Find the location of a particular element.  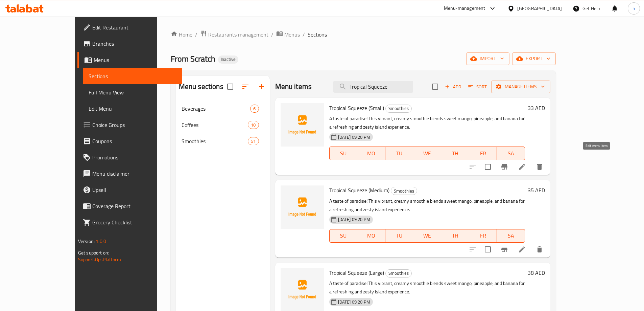

span: Version: is located at coordinates (86, 241).